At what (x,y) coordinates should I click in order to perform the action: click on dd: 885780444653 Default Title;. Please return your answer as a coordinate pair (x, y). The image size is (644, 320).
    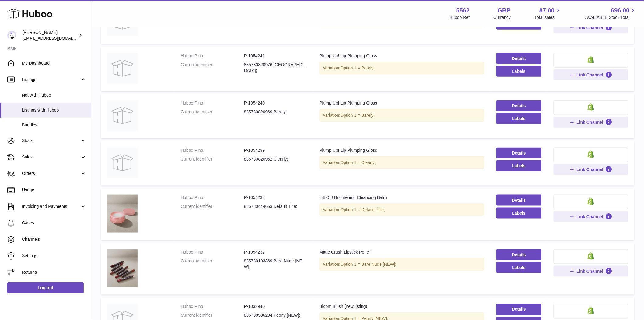
    Looking at the image, I should click on (276, 206).